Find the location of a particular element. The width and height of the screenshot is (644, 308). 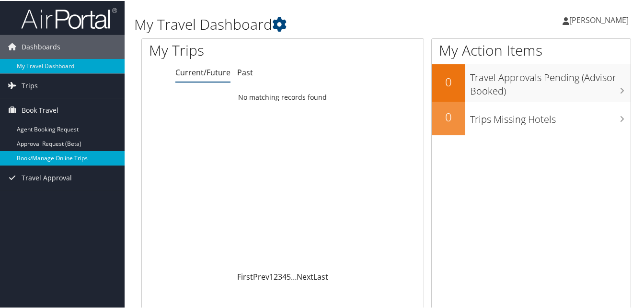

a: 3 is located at coordinates (280, 276).